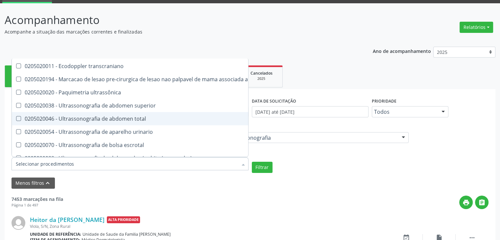 The height and width of the screenshot is (240, 500). I want to click on input: Selecione um intervalo, so click(310, 112).